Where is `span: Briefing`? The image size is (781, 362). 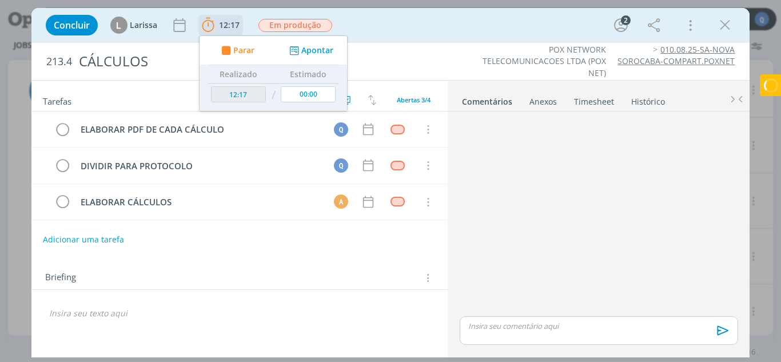 span: Briefing is located at coordinates (61, 278).